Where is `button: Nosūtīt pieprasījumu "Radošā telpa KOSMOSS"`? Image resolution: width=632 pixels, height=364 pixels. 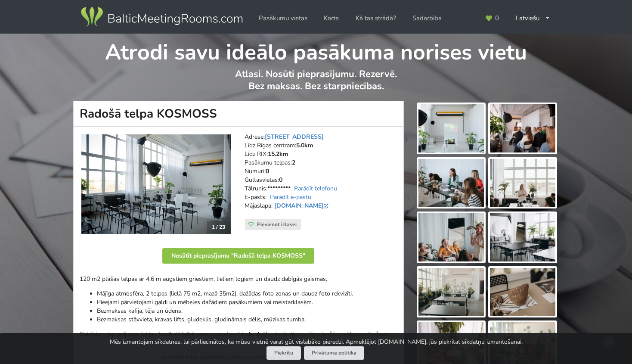
button: Nosūtīt pieprasījumu "Radošā telpa KOSMOSS" is located at coordinates (238, 256).